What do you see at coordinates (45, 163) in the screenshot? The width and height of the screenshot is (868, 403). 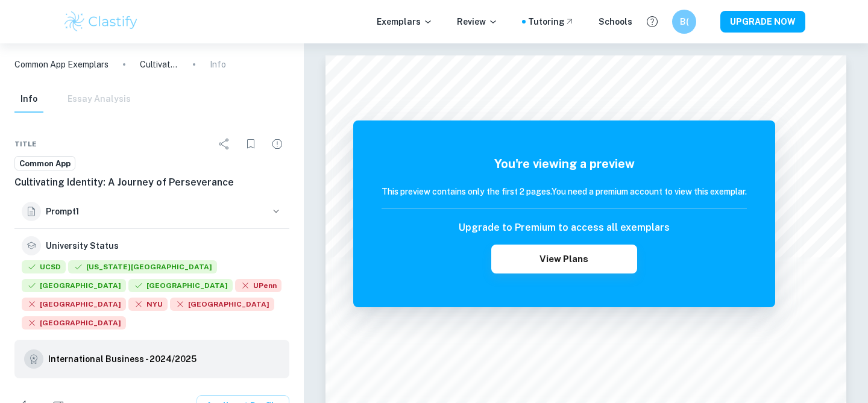 I see `a: Common App` at bounding box center [45, 163].